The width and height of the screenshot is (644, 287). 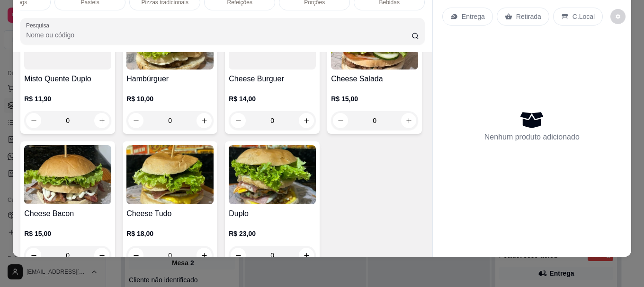 I want to click on p: C.Local, so click(x=584, y=17).